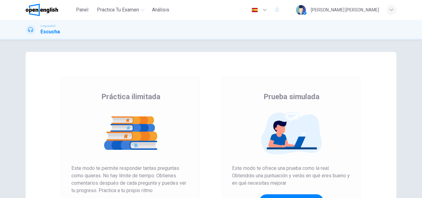 Image resolution: width=422 pixels, height=198 pixels. What do you see at coordinates (121, 10) in the screenshot?
I see `button: Practica tu examen` at bounding box center [121, 10].